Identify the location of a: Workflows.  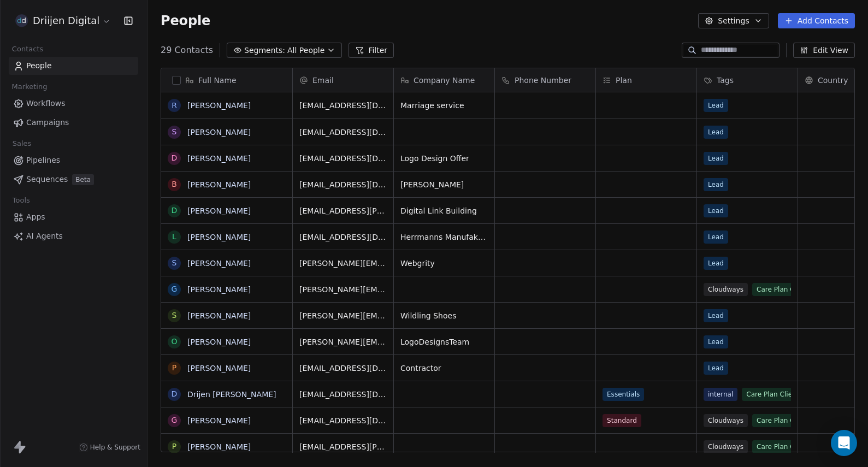
(73, 103).